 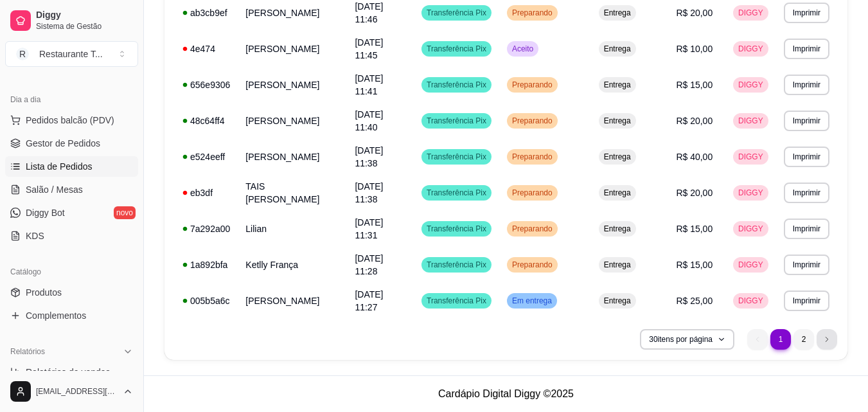 What do you see at coordinates (71, 213) in the screenshot?
I see `a: Diggy Botnovo` at bounding box center [71, 213].